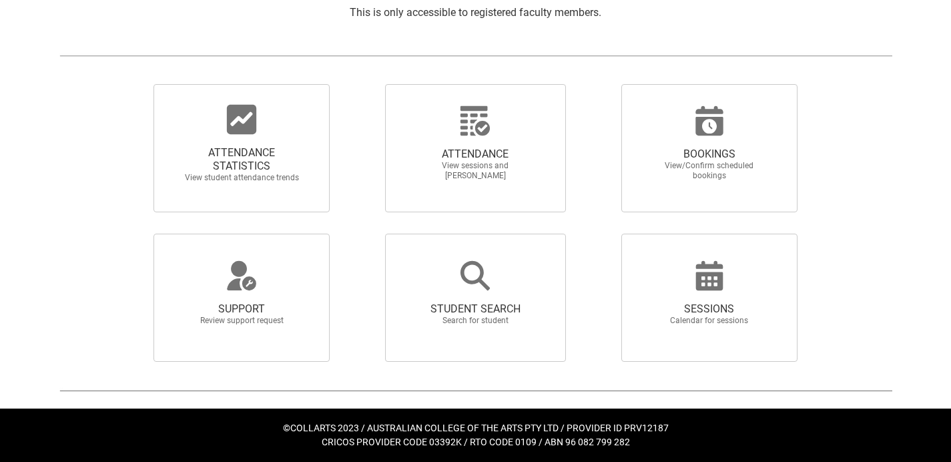 The height and width of the screenshot is (462, 951). What do you see at coordinates (710, 309) in the screenshot?
I see `span: SESSIONS` at bounding box center [710, 309].